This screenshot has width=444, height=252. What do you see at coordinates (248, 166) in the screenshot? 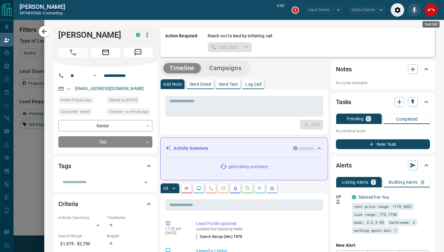
I see `p: generating summary` at bounding box center [248, 166].